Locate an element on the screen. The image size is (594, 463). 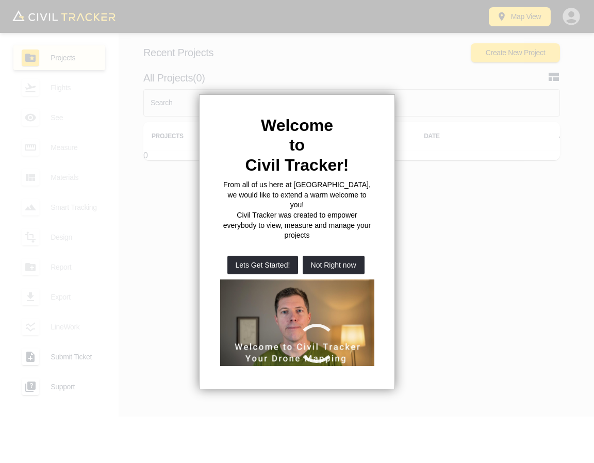
button: Lets Get Started! is located at coordinates (263, 265).